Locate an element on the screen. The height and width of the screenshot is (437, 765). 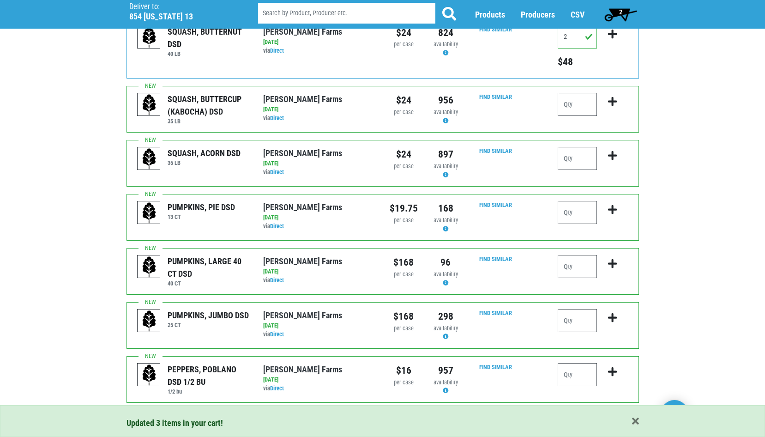
div: 96 is located at coordinates (446, 262).